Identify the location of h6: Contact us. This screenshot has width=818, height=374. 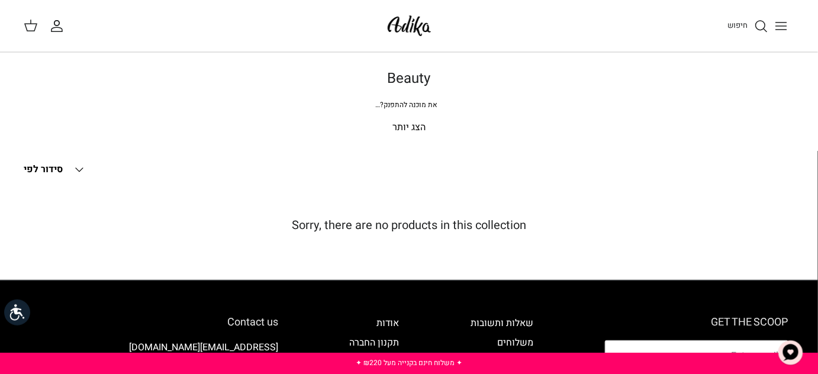
(154, 323).